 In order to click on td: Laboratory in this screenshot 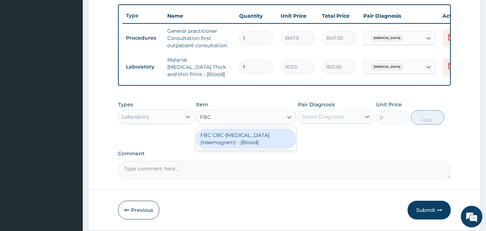, I will do `click(143, 67)`.